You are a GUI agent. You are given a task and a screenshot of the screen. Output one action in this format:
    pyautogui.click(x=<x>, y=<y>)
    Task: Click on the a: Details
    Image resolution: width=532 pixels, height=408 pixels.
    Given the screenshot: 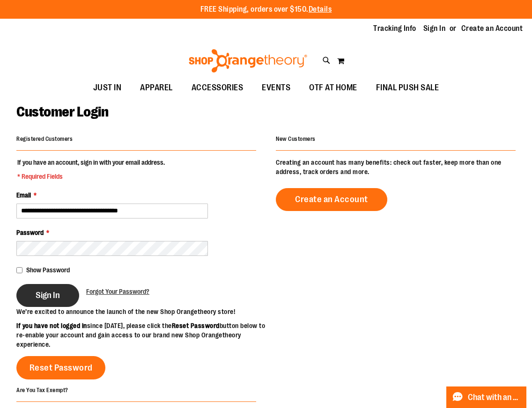 What is the action you would take?
    pyautogui.click(x=320, y=9)
    